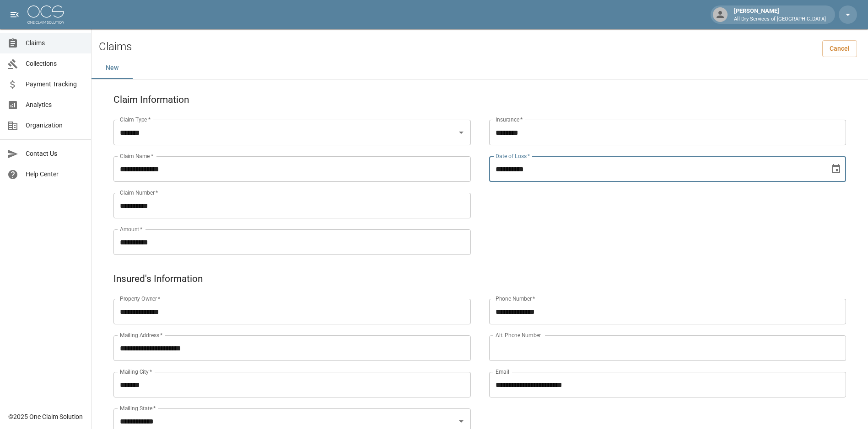 The width and height of the screenshot is (868, 429). What do you see at coordinates (515, 299) in the screenshot?
I see `label: Phone Number` at bounding box center [515, 299].